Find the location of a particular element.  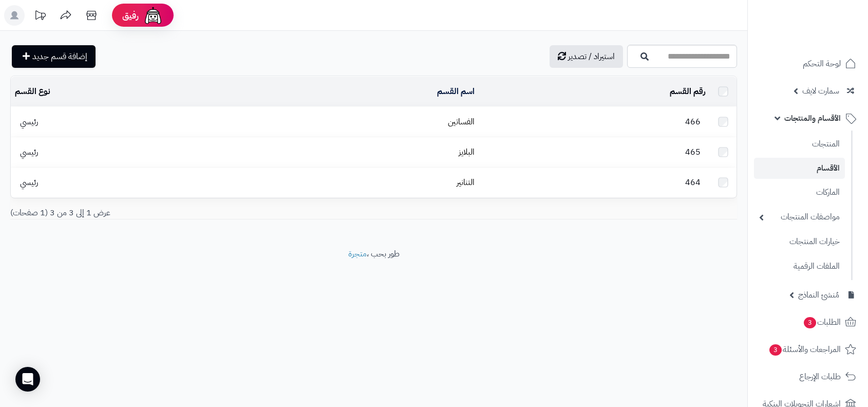

span: سمارت لايف is located at coordinates (820, 91).